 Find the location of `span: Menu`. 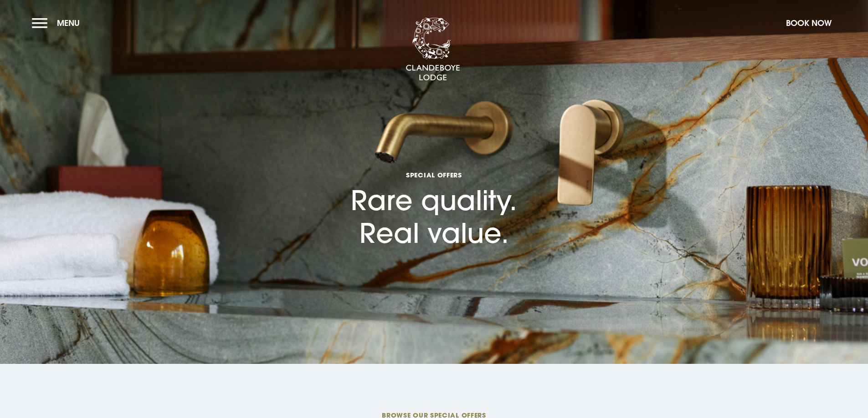

span: Menu is located at coordinates (68, 23).